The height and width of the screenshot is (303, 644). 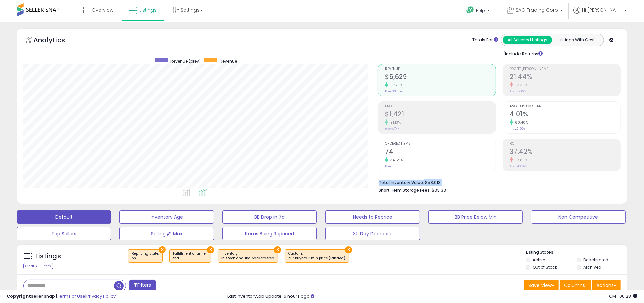 What do you see at coordinates (394, 91) in the screenshot?
I see `small: Prev: $3,352` at bounding box center [394, 91].